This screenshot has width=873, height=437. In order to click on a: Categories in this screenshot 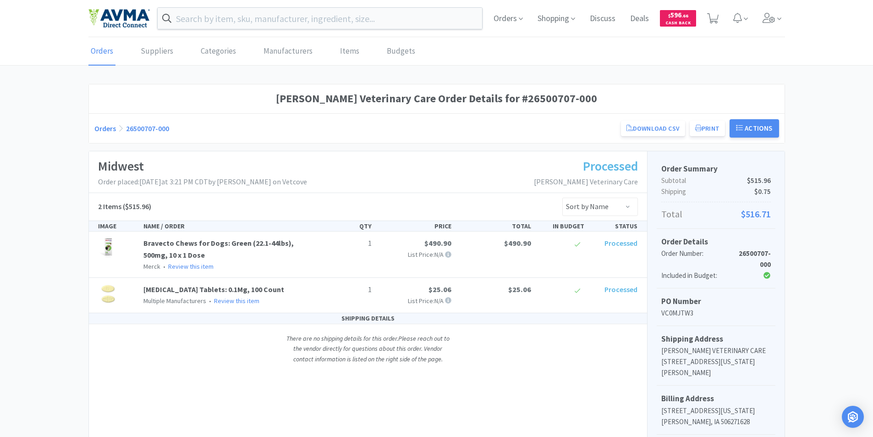, I will do `click(218, 51)`.